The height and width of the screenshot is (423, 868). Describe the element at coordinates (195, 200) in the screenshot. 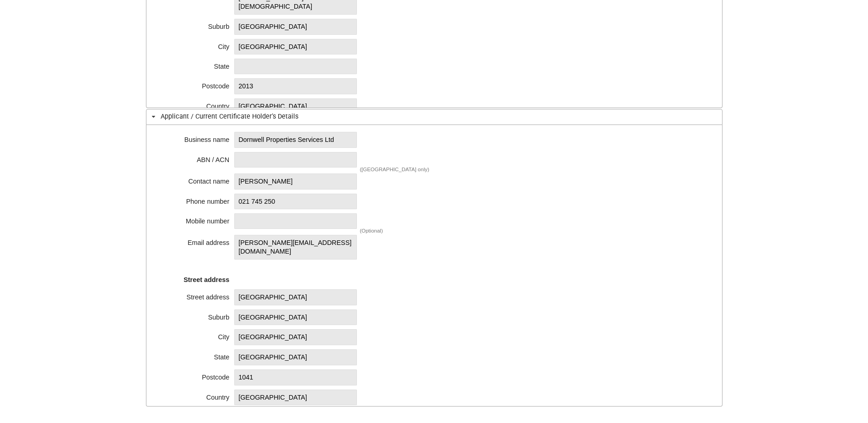

I see `div: Phone number` at that location.